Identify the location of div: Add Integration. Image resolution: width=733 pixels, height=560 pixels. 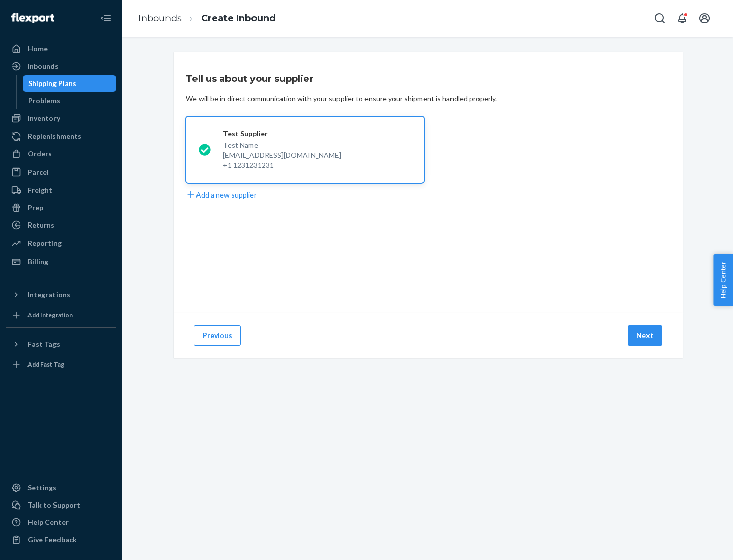
(50, 315).